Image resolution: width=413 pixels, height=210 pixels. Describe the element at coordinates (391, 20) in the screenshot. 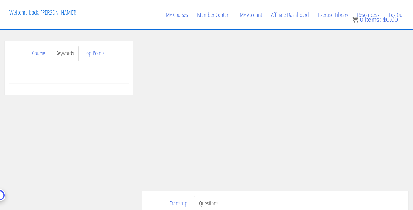

I see `bdi: 0.00` at that location.